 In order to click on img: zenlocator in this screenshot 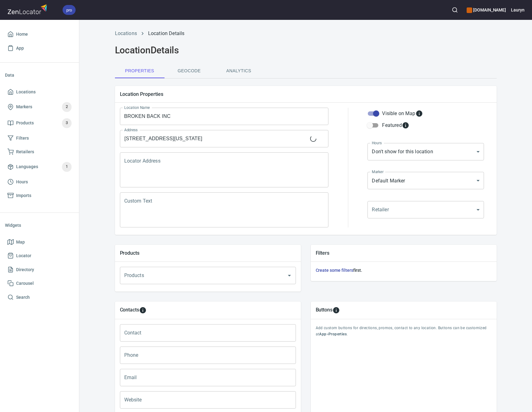, I will do `click(28, 9)`.